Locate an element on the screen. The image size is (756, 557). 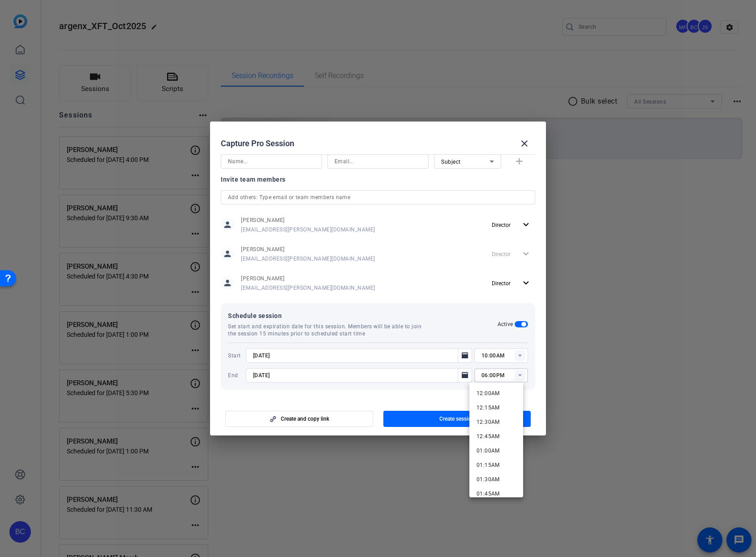
input: Choose expiration date is located at coordinates (355, 375).